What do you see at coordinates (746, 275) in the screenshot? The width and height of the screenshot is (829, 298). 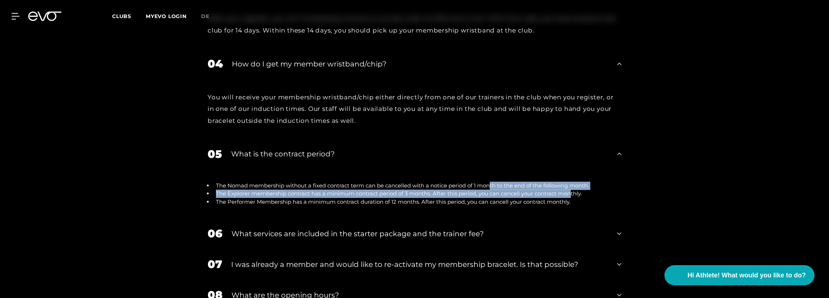 I see `span: Hi Athlete! What would you like to do?` at bounding box center [746, 275].